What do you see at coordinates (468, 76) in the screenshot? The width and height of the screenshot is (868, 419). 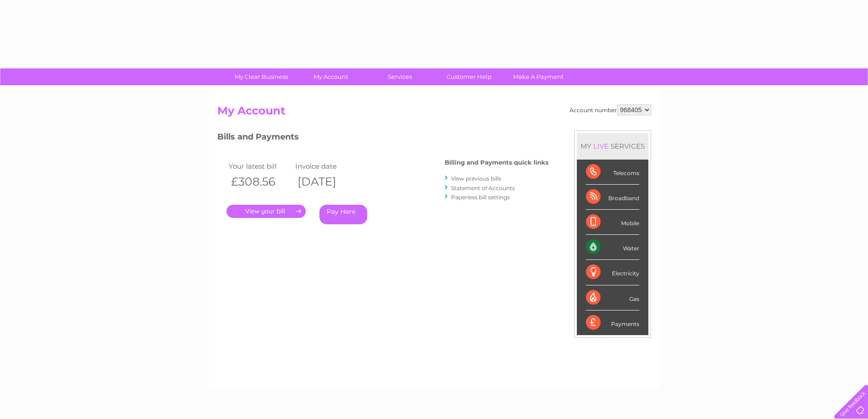 I see `a: Customer Help` at bounding box center [468, 76].